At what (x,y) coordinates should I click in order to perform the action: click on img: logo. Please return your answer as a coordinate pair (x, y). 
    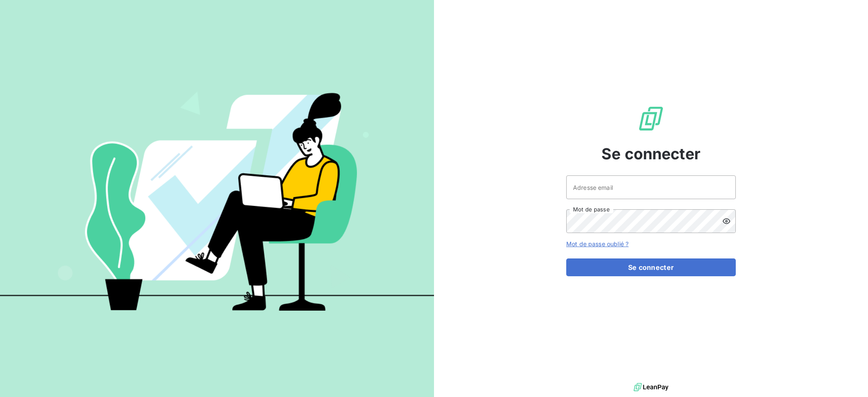
    Looking at the image, I should click on (651, 388).